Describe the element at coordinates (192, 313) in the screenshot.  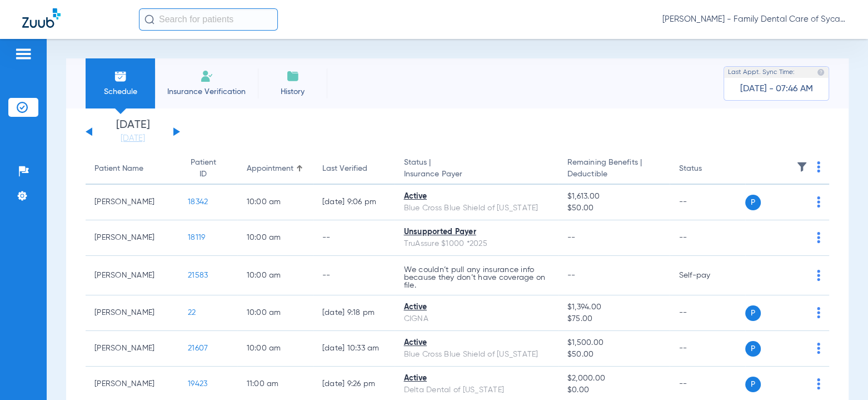
I see `span: 22` at that location.